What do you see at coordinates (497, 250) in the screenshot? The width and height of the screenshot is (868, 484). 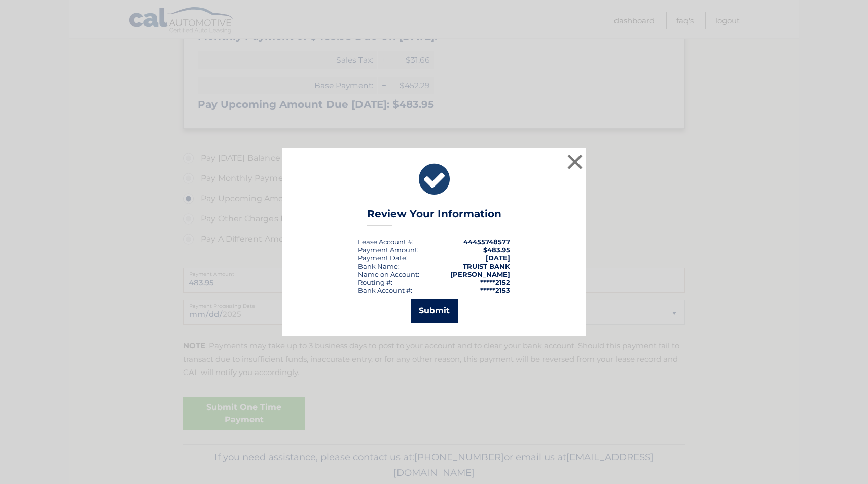 I see `span: $483.95` at bounding box center [497, 250].